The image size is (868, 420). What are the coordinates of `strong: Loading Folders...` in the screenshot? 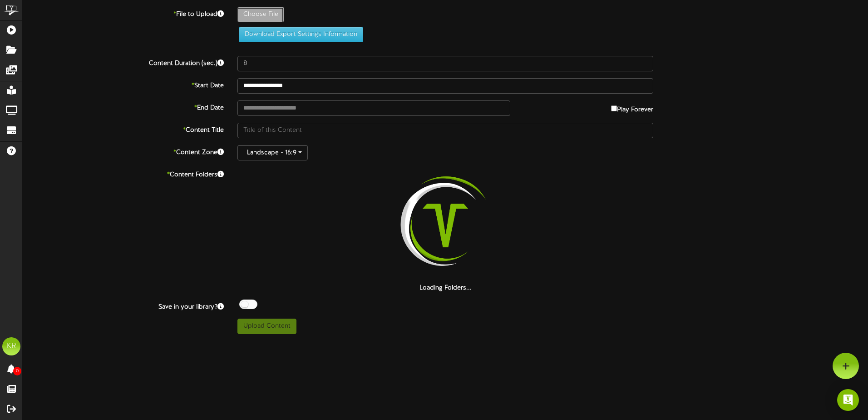 It's located at (445, 288).